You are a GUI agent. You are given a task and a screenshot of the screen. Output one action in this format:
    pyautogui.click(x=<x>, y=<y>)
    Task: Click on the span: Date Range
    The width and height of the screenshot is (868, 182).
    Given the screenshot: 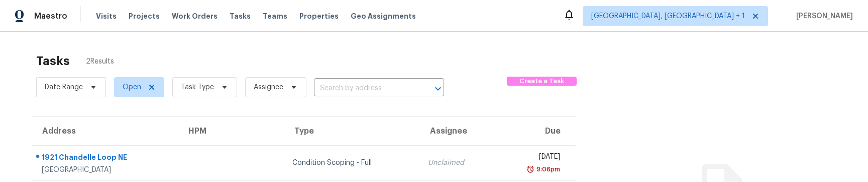 What is the action you would take?
    pyautogui.click(x=64, y=87)
    